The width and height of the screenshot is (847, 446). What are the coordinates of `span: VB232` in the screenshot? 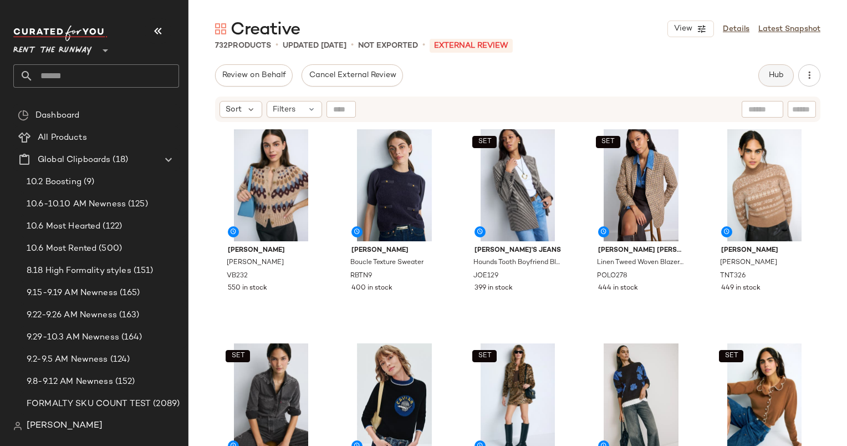 It's located at (237, 276).